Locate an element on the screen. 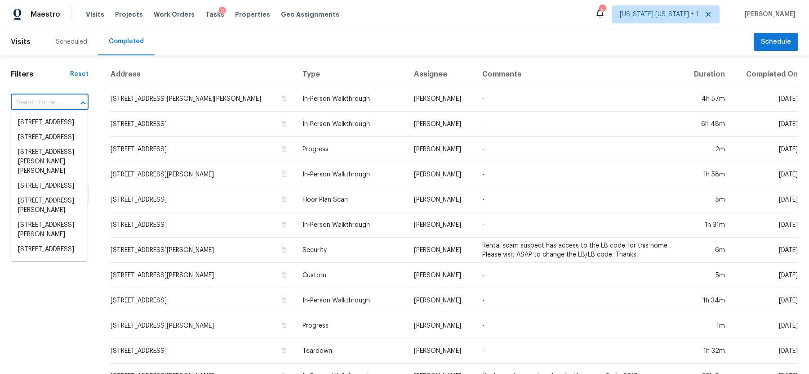 This screenshot has width=809, height=374. td: 6m is located at coordinates (707, 250).